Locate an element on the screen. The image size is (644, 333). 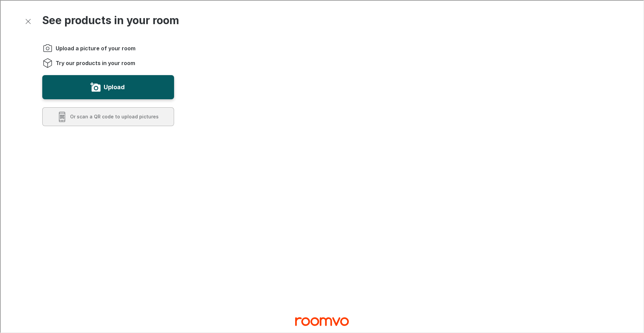
button: Exit visualizer is located at coordinates (27, 21).